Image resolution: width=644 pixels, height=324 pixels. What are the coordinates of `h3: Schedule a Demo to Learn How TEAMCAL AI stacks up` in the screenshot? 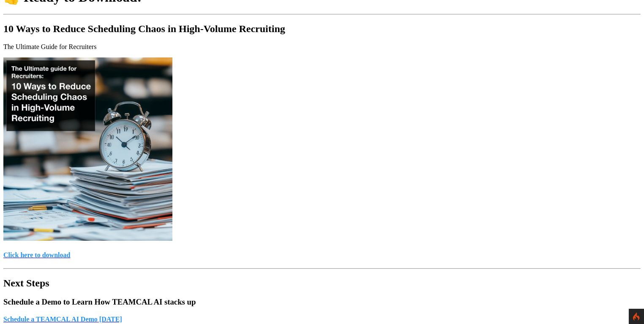 It's located at (322, 302).